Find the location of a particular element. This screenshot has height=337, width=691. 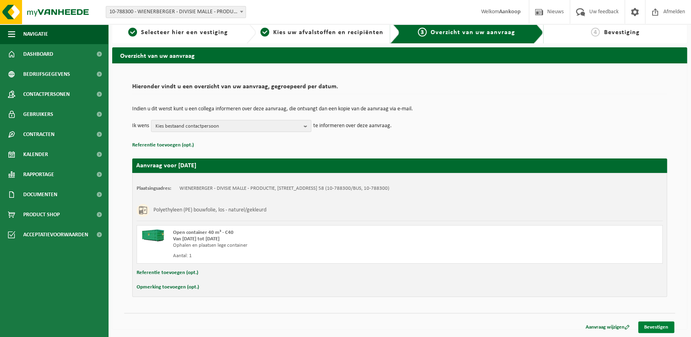

p: te informeren over deze aanvraag. is located at coordinates (353, 126).